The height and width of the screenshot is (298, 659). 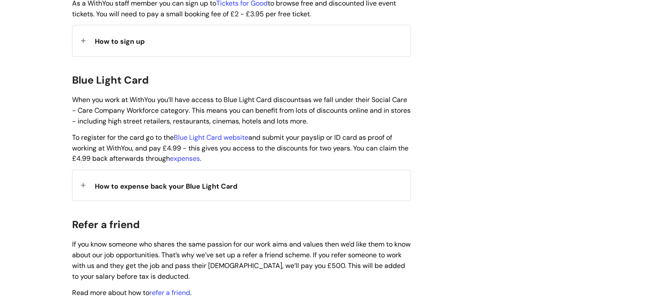 I want to click on span: Blue Light Card, so click(x=110, y=80).